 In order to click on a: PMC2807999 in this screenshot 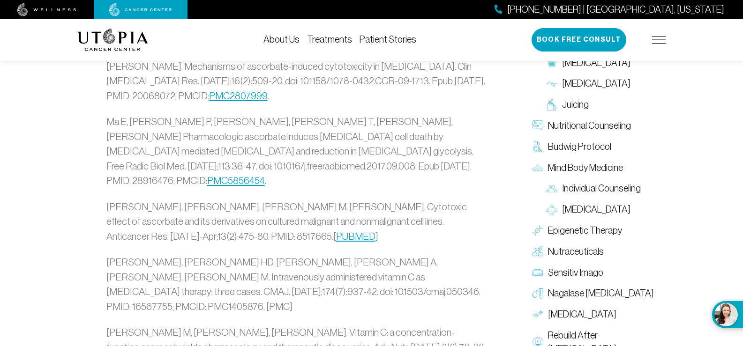, I will do `click(238, 96)`.